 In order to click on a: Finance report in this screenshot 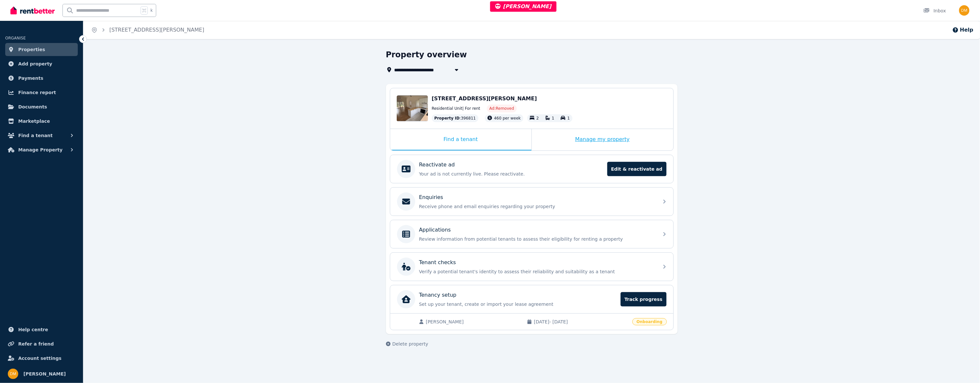, I will do `click(41, 93)`.